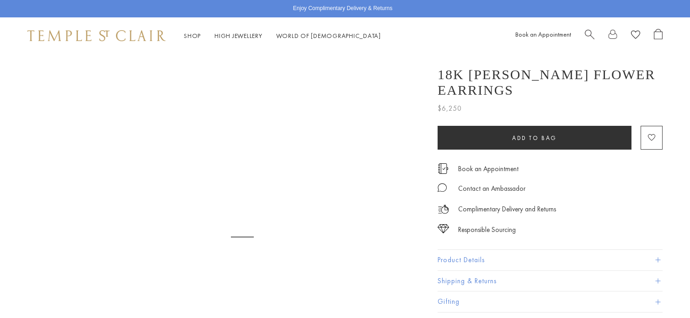  What do you see at coordinates (658, 36) in the screenshot?
I see `a: Open Shopping Bag` at bounding box center [658, 36].